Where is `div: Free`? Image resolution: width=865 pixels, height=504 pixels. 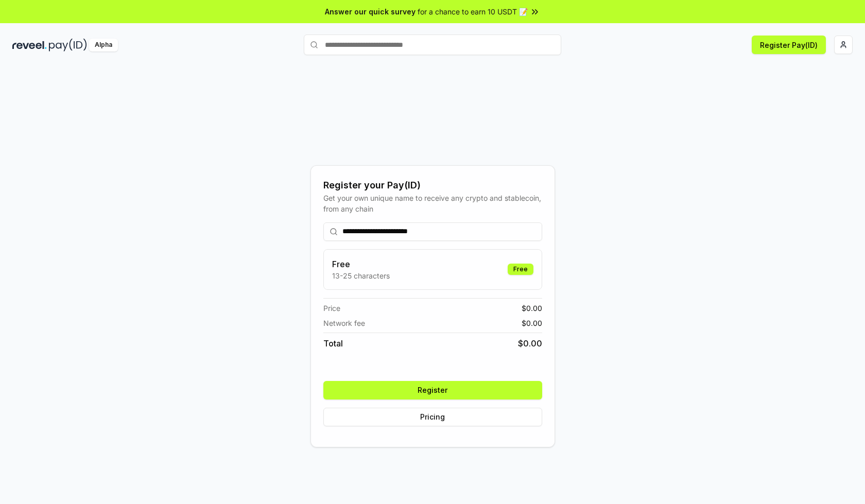
div: Free is located at coordinates (520, 269).